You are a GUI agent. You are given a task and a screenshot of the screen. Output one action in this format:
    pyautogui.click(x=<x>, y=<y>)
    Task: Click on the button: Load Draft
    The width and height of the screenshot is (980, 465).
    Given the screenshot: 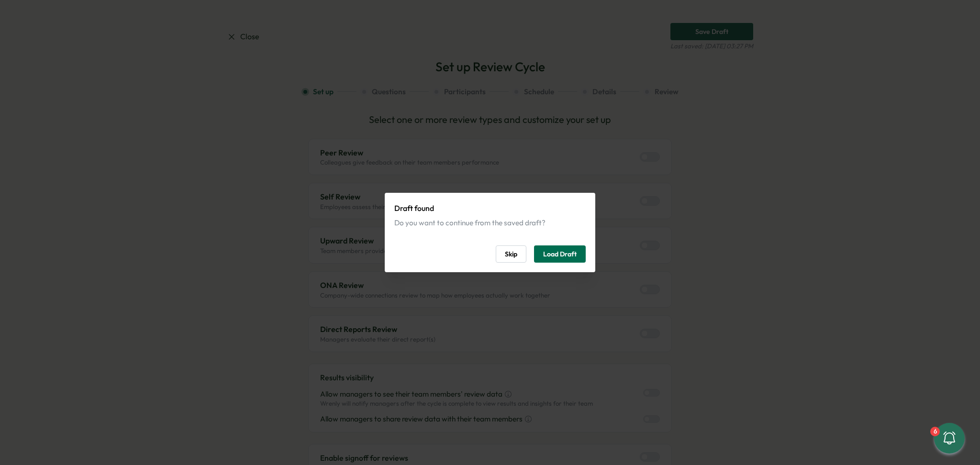 What is the action you would take?
    pyautogui.click(x=560, y=254)
    